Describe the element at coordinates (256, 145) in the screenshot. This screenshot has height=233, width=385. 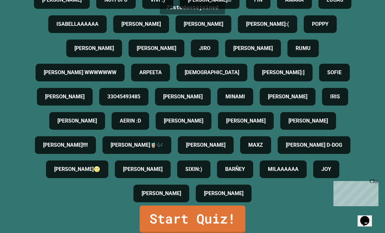
I see `h4: MAXZ` at that location.